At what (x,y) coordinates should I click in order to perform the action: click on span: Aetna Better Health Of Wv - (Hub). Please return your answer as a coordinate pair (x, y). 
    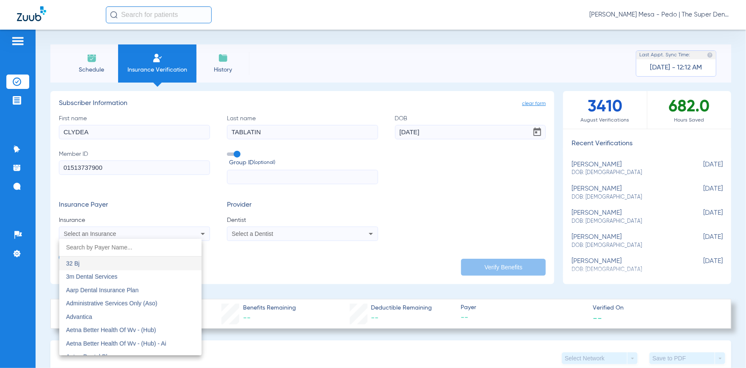
    Looking at the image, I should click on (111, 330).